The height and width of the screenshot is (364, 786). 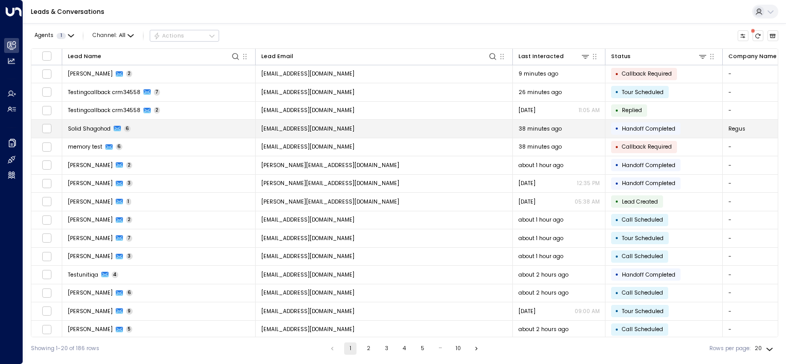 What do you see at coordinates (543, 275) in the screenshot?
I see `span: about 2 hours ago` at bounding box center [543, 275].